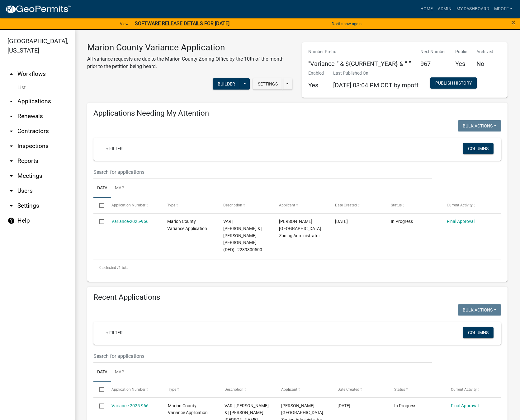 The image size is (520, 420). What do you see at coordinates (190, 48) in the screenshot?
I see `h3: Marion County Variance Application` at bounding box center [190, 48].